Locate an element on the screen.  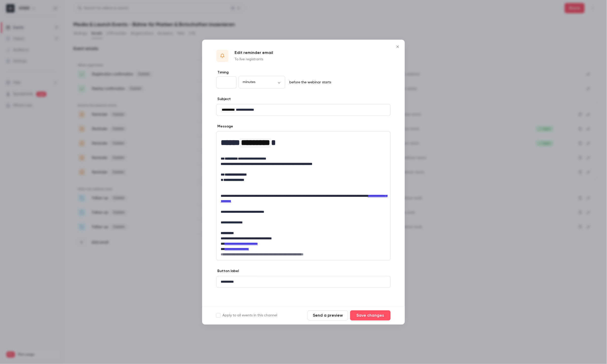
p: Edit reminder email is located at coordinates (253, 52).